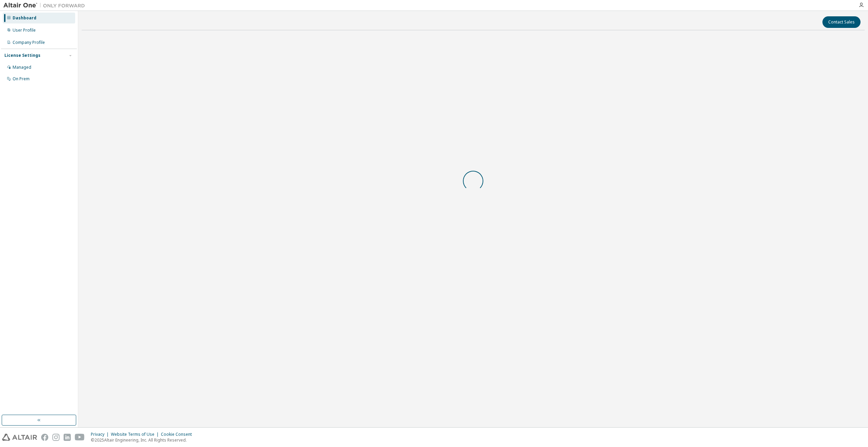 This screenshot has width=868, height=447. I want to click on div: User Profile, so click(24, 30).